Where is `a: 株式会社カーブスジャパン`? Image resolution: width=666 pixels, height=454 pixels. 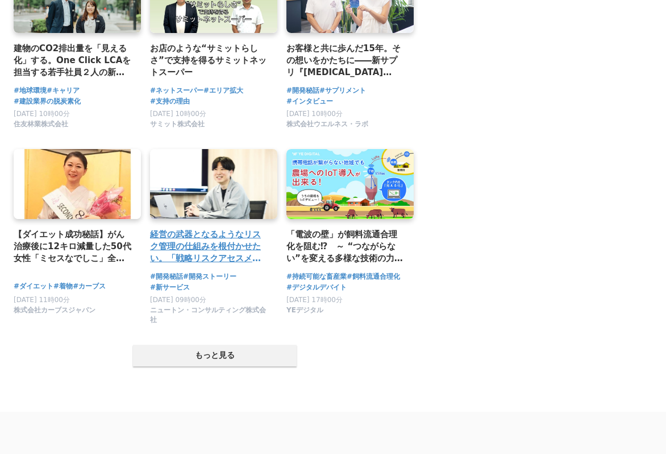 a: 株式会社カーブスジャパン is located at coordinates (55, 313).